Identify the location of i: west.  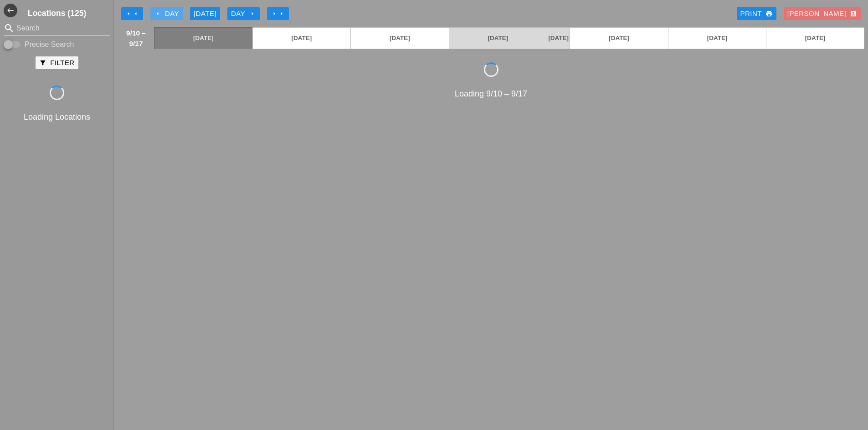
(10, 10).